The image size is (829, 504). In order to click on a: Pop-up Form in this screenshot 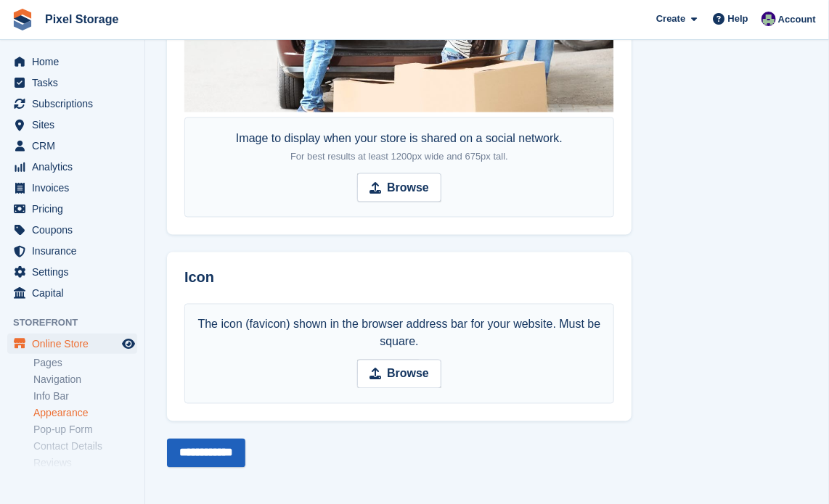, I will do `click(85, 429)`.